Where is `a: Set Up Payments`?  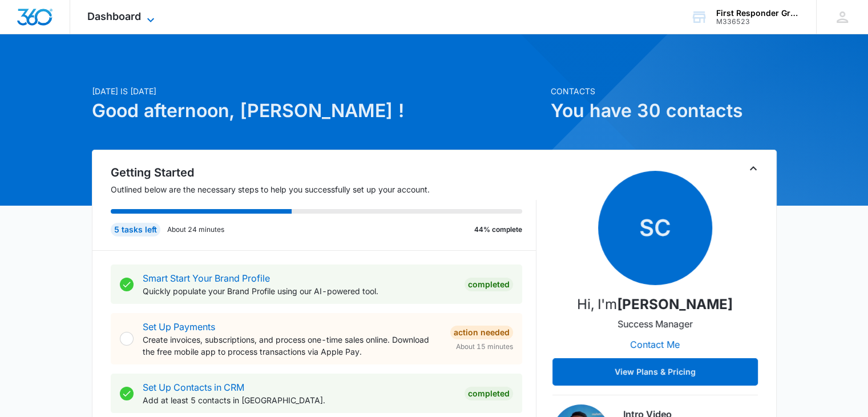
a: Set Up Payments is located at coordinates (179, 327).